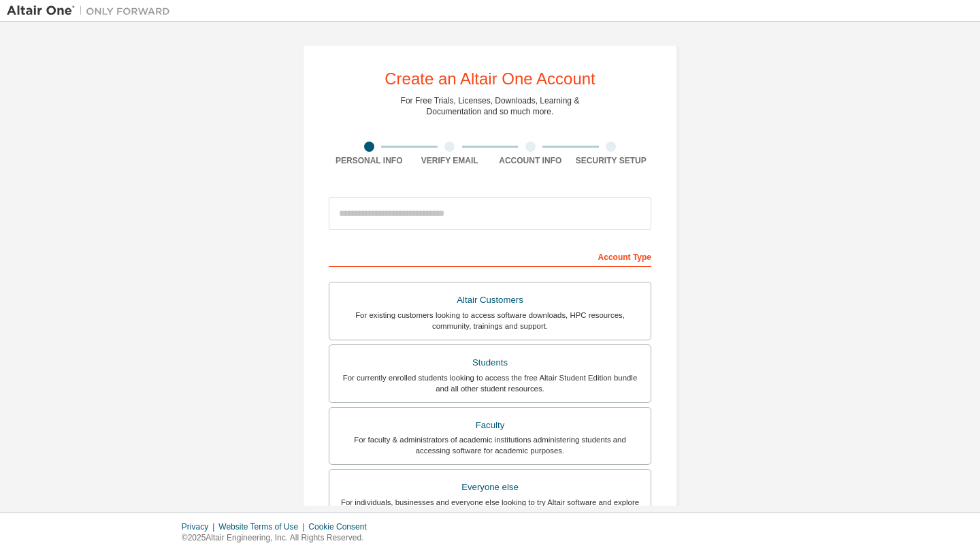  Describe the element at coordinates (490, 507) in the screenshot. I see `div: For individuals, businesses and everyone else looking to try Altair software and explore our prod...` at that location.